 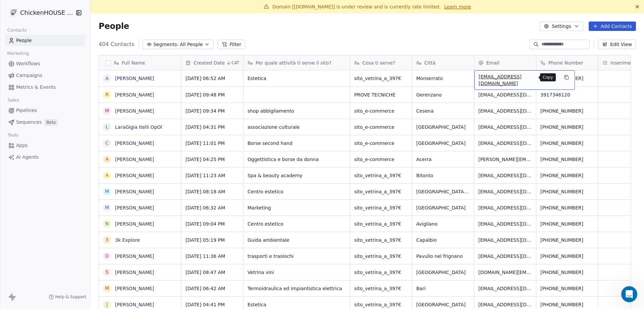 What do you see at coordinates (382, 62) in the screenshot?
I see `div: Cosa ti serve?` at bounding box center [382, 62].